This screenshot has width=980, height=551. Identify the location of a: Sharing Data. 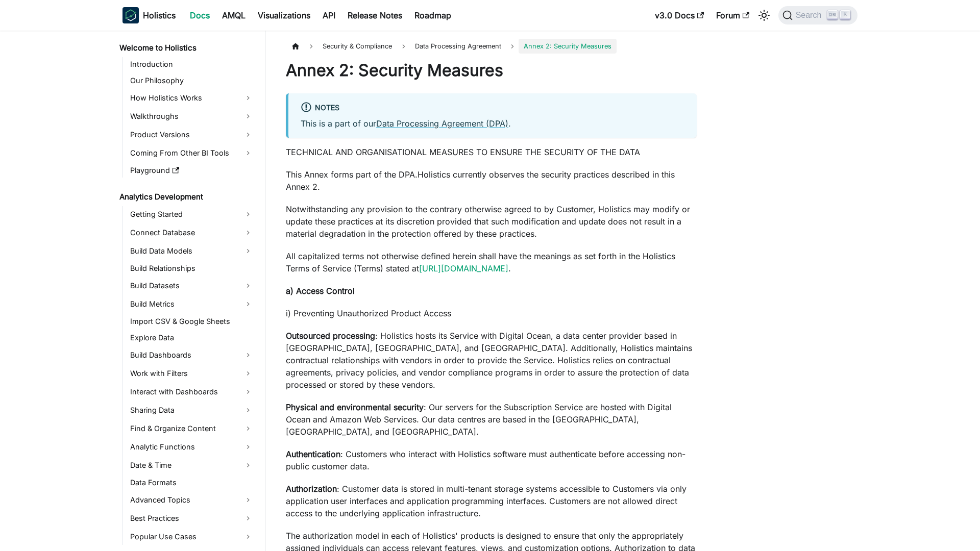
(191, 410).